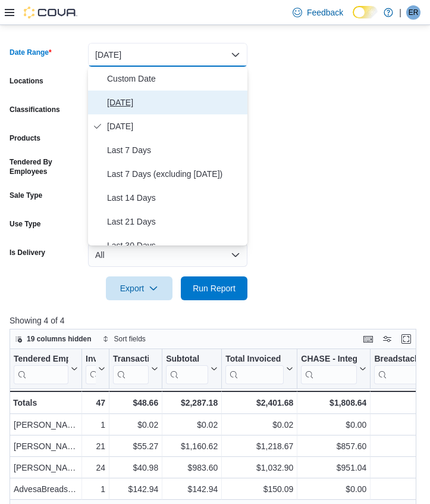 Image resolution: width=430 pixels, height=504 pixels. I want to click on label: Sale Type, so click(25, 196).